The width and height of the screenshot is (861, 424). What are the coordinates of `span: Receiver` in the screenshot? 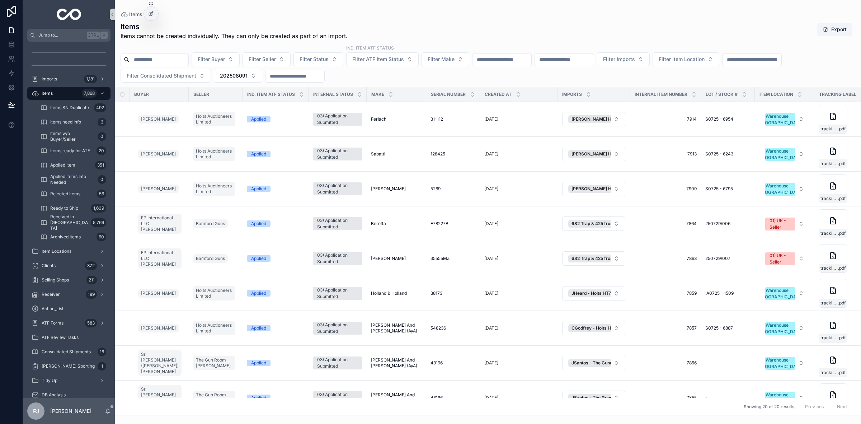 It's located at (51, 294).